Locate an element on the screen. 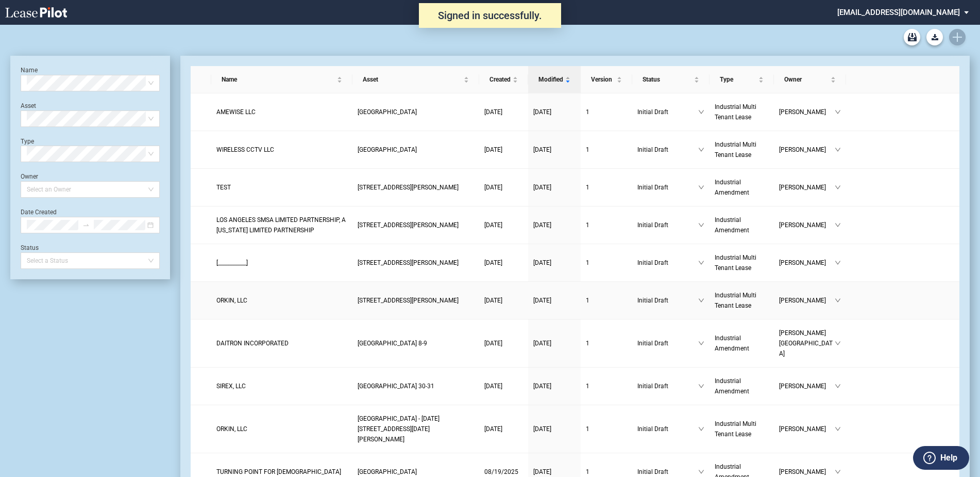  span: Version is located at coordinates (603, 80).